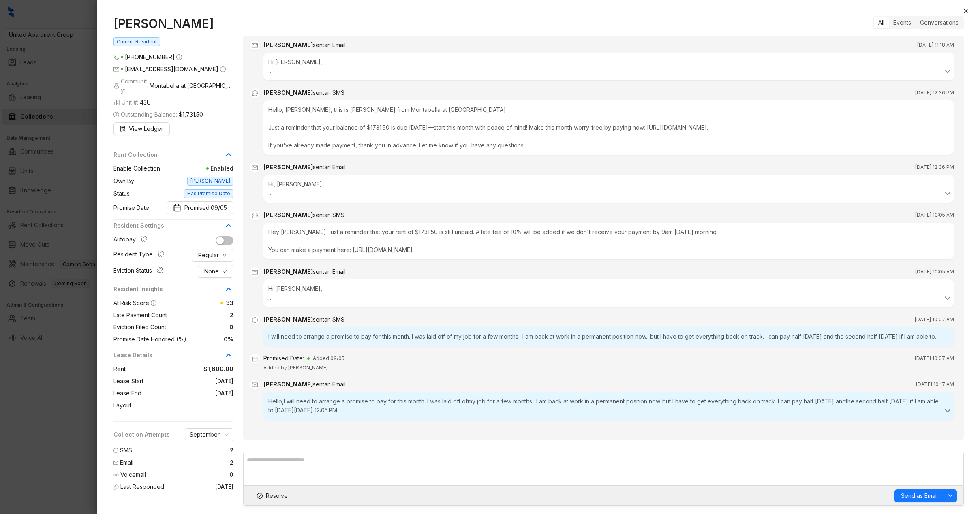 Image resolution: width=980 pixels, height=514 pixels. What do you see at coordinates (219, 208) in the screenshot?
I see `span: 09/05` at bounding box center [219, 208].